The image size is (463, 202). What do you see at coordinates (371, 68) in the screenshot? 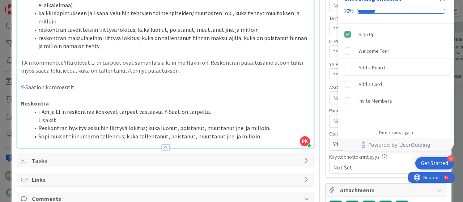
I see `div: Add a Board` at bounding box center [371, 68].